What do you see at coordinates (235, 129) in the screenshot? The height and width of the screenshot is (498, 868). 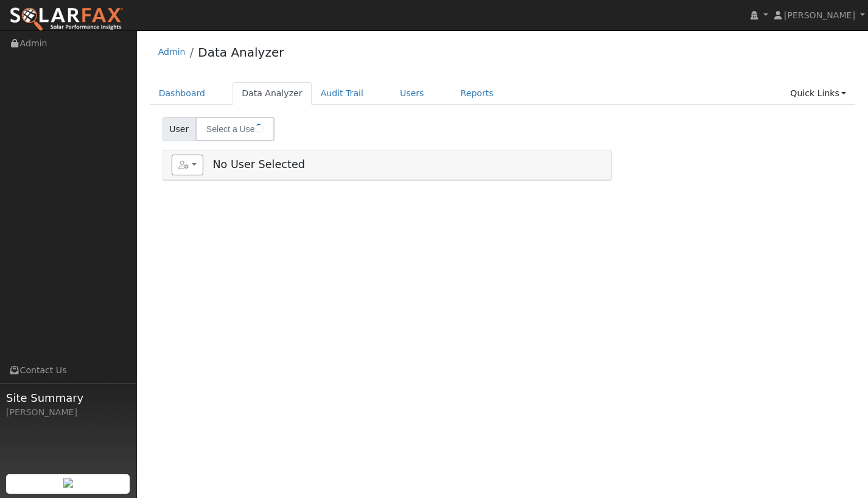 I see `input: Select a User` at bounding box center [235, 129].